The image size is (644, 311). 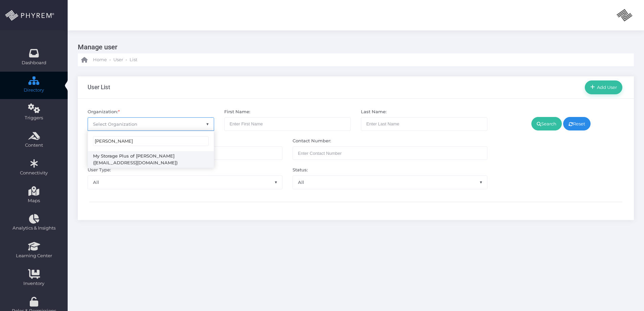 What do you see at coordinates (118, 60) in the screenshot?
I see `a: User` at bounding box center [118, 60].